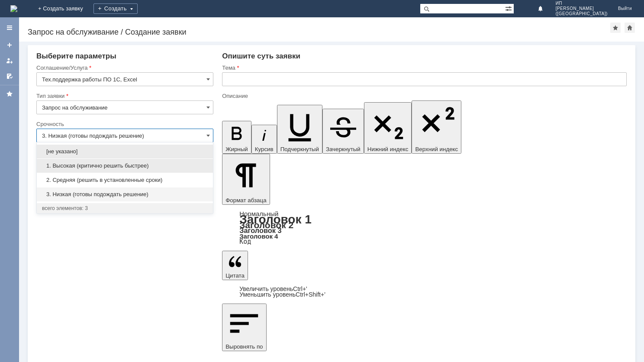 The height and width of the screenshot is (362, 644). Describe the element at coordinates (266, 225) in the screenshot. I see `a: Заголовок 2` at that location.